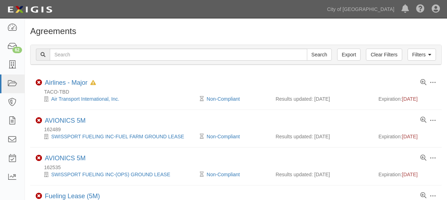  What do you see at coordinates (118, 137) in the screenshot?
I see `div: SWISSPORT FUELING INC-FUEL FARM GROUND LEASE` at bounding box center [118, 137].